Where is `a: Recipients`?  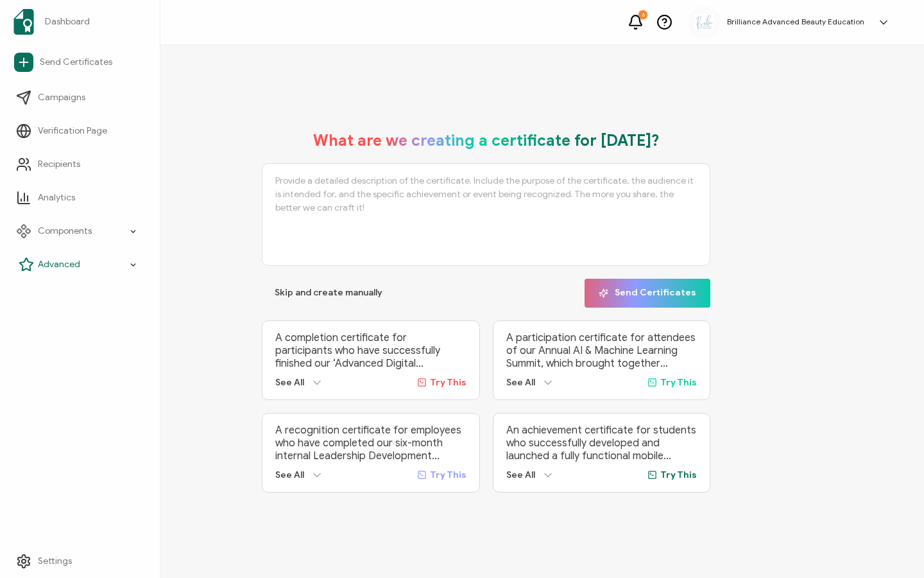 a: Recipients is located at coordinates (80, 165).